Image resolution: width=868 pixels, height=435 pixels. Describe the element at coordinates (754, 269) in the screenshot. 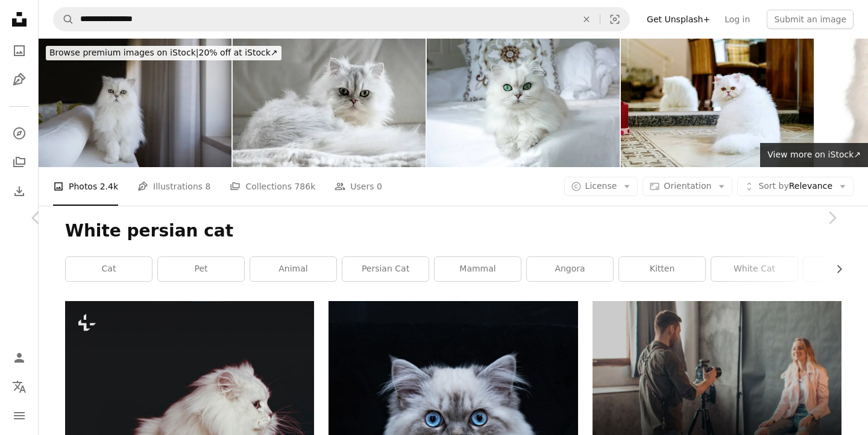

I see `a: white cat` at that location.